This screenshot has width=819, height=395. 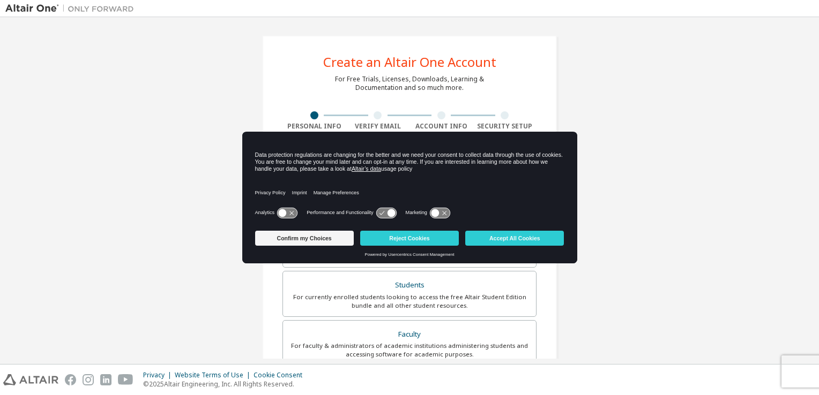 What do you see at coordinates (441, 126) in the screenshot?
I see `div: Account Info` at bounding box center [441, 126].